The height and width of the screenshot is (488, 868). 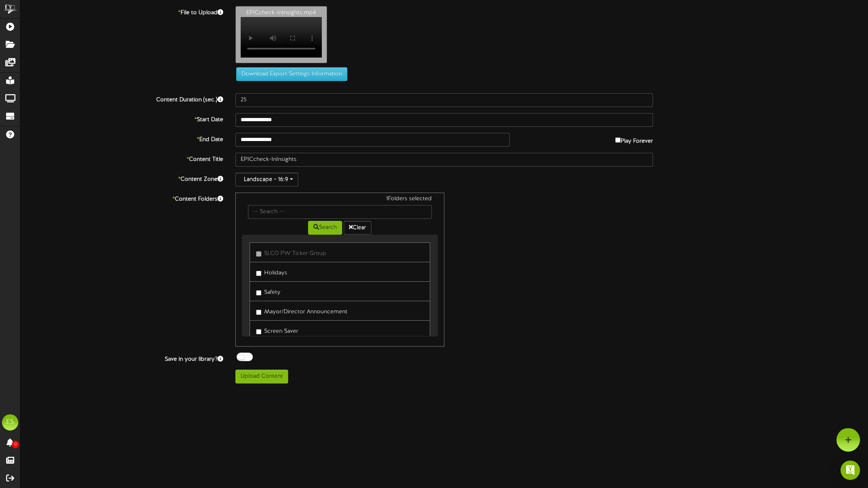 What do you see at coordinates (122, 197) in the screenshot?
I see `label: Content Folders` at bounding box center [122, 197].